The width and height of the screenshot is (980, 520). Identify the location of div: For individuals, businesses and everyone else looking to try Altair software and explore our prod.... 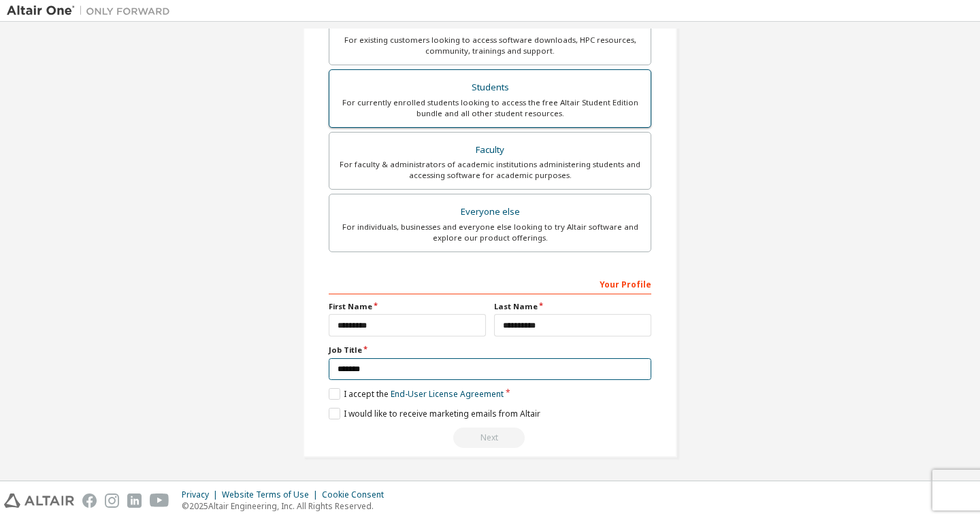
(490, 233).